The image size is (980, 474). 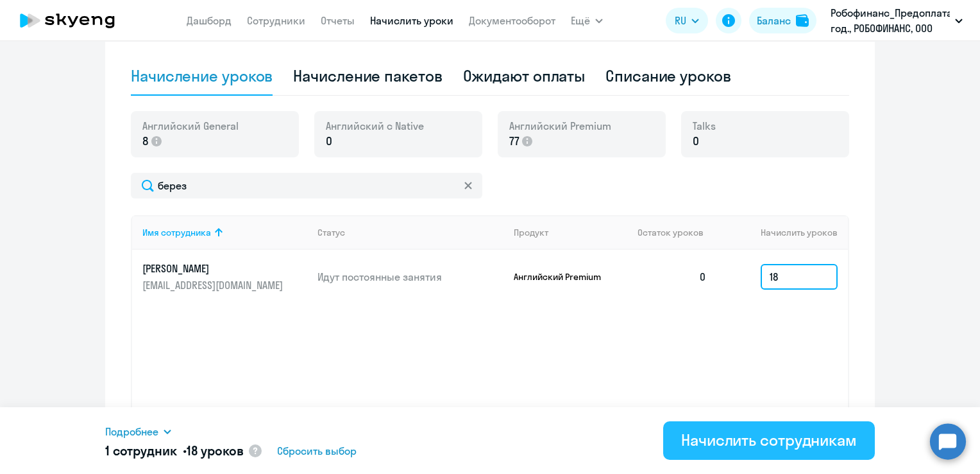 What do you see at coordinates (191, 126) in the screenshot?
I see `span: Английский General` at bounding box center [191, 126].